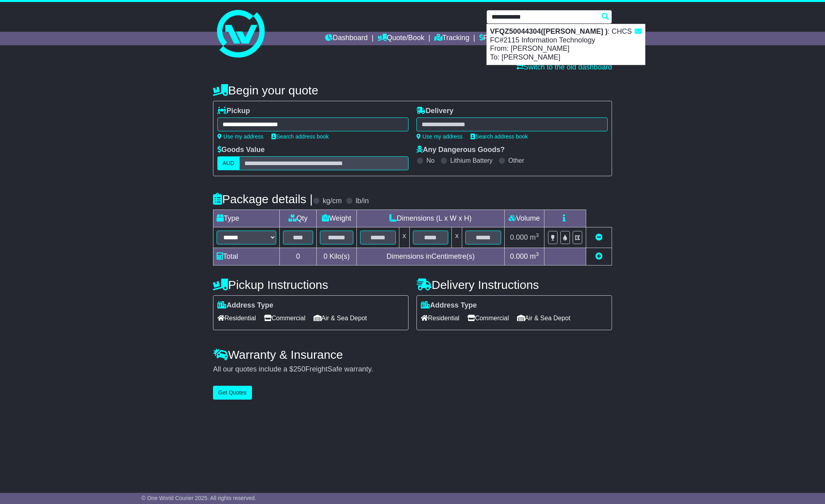 The image size is (825, 504). I want to click on div: All our quotes include a $ FreightSafe warranty., so click(413, 369).